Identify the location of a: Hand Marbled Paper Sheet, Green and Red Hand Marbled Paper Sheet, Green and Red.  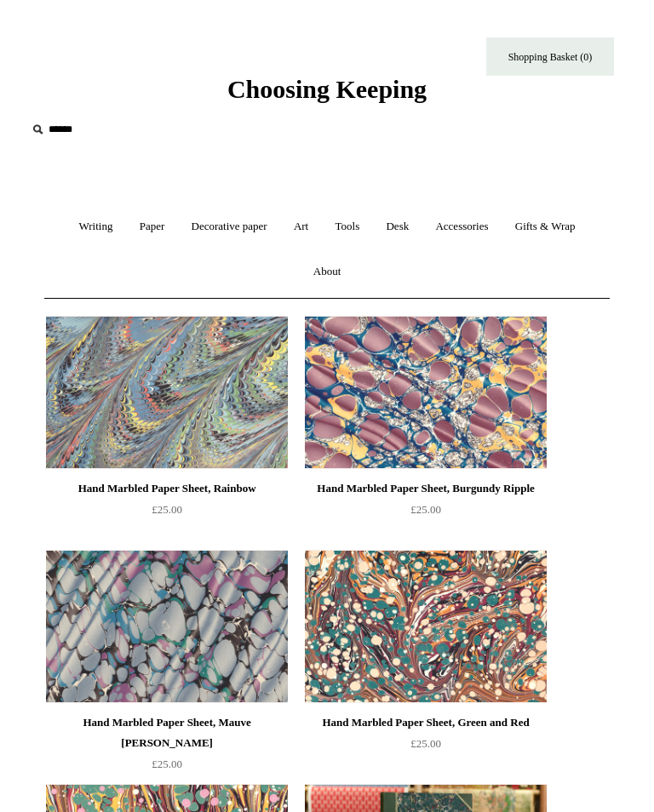
(426, 627).